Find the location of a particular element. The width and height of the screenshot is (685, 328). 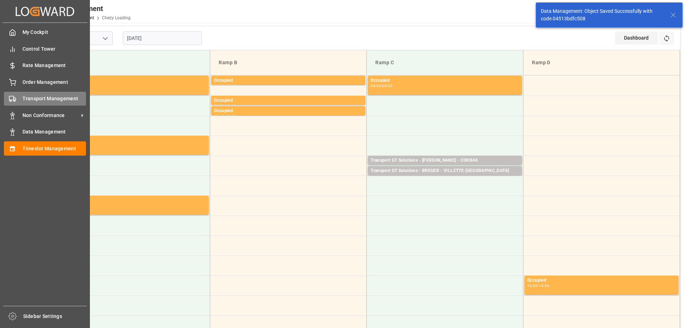

div: 08:15 is located at coordinates (230, 86).